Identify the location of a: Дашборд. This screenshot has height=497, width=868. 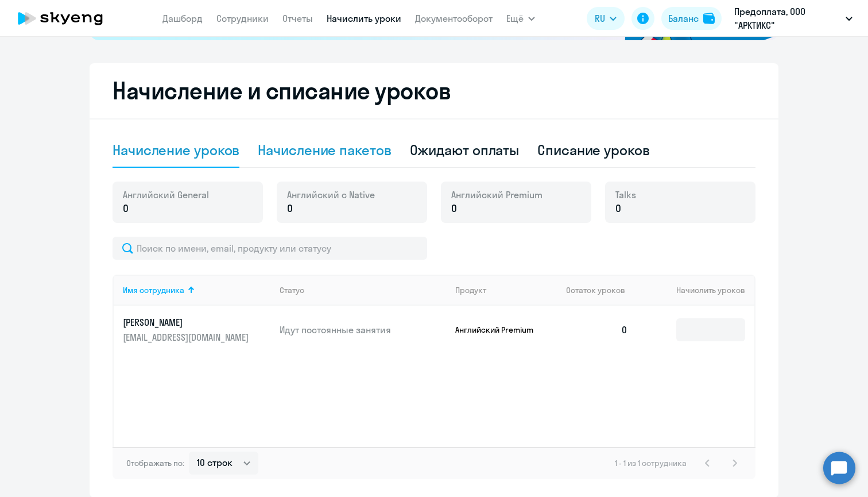
(183, 19).